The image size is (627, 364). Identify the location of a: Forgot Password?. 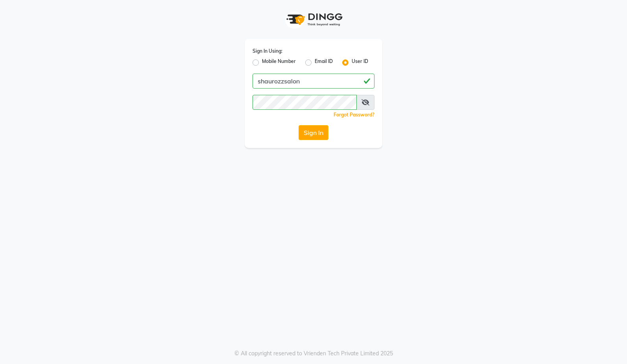
(354, 115).